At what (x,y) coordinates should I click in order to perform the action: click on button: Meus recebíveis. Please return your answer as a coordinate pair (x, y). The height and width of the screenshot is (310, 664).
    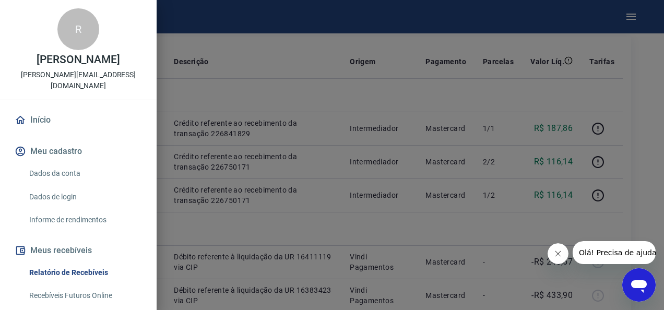
    Looking at the image, I should click on (78, 251).